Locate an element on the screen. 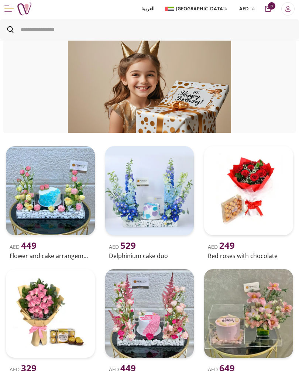  h2: Flower and cake arrangement is located at coordinates (50, 256).